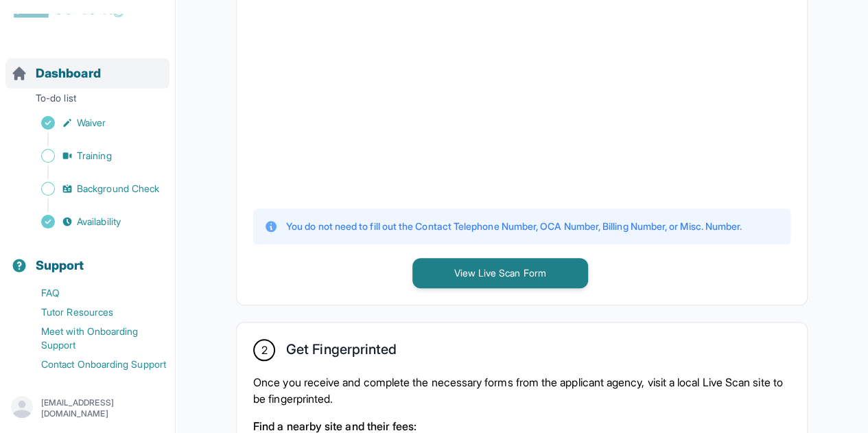  What do you see at coordinates (94, 156) in the screenshot?
I see `span: Training` at bounding box center [94, 156].